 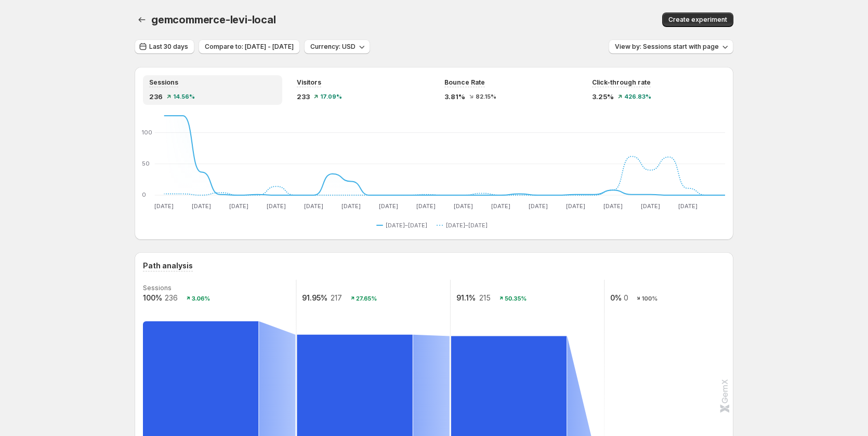 I want to click on button: Last 30 days, so click(x=164, y=46).